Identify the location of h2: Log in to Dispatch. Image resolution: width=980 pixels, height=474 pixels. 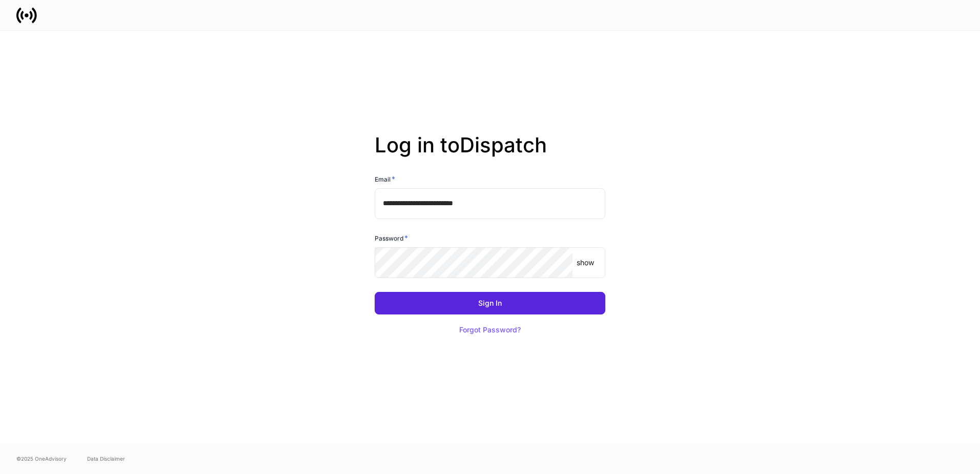
(490, 153).